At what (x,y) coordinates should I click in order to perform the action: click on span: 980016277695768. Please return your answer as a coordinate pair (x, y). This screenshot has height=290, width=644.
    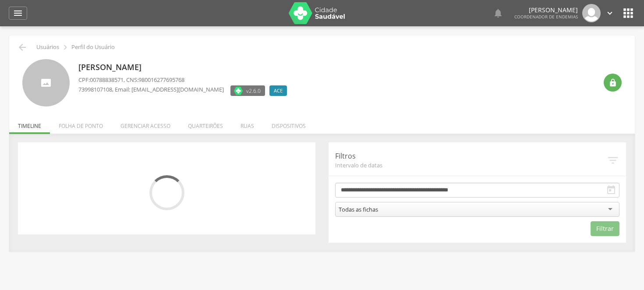
    Looking at the image, I should click on (161, 80).